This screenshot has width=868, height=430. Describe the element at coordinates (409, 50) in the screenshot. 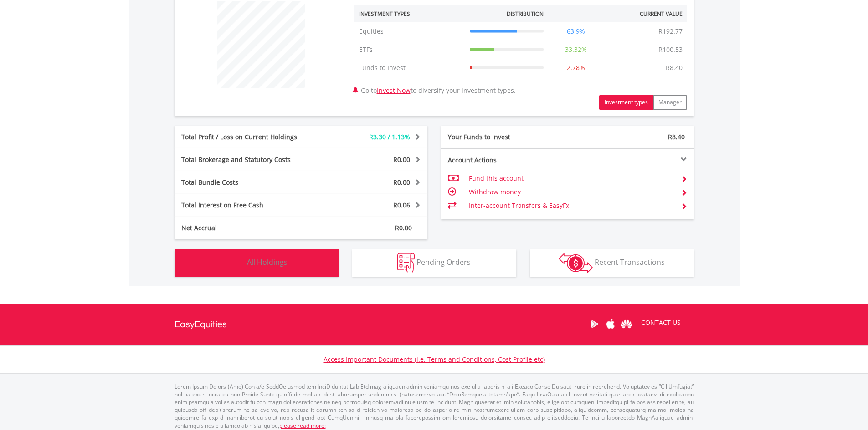

I see `td: ETFs` at that location.